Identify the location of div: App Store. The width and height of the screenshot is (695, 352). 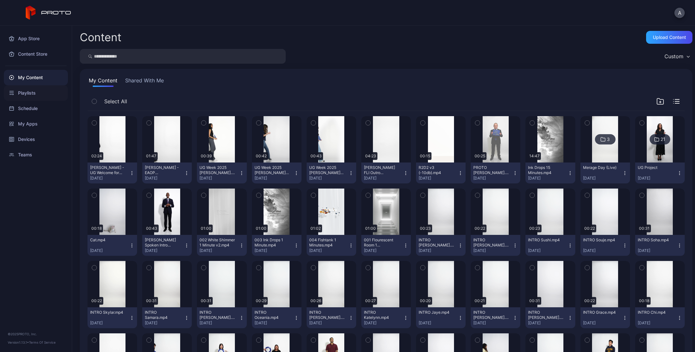
(36, 39).